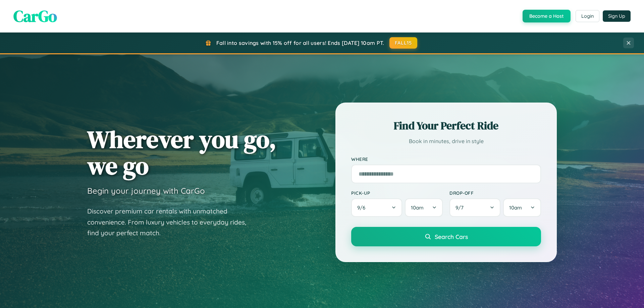 This screenshot has height=308, width=644. I want to click on button: Search Cars, so click(446, 236).